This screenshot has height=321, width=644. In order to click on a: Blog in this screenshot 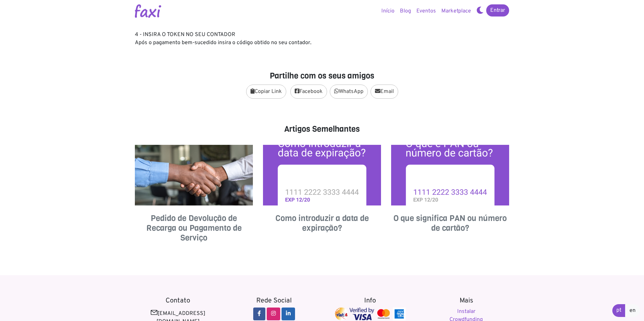, I will do `click(405, 11)`.